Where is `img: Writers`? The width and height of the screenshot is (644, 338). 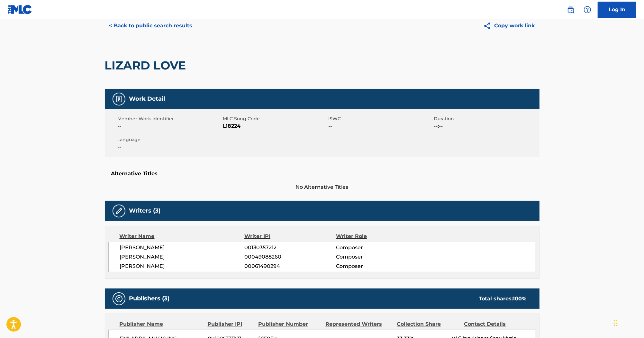
img: Writers is located at coordinates (119, 211).